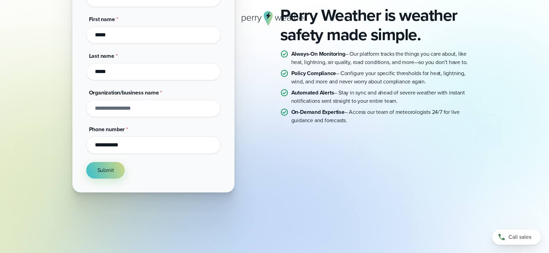 The height and width of the screenshot is (253, 549). What do you see at coordinates (313, 92) in the screenshot?
I see `strong: Automated Alerts` at bounding box center [313, 92].